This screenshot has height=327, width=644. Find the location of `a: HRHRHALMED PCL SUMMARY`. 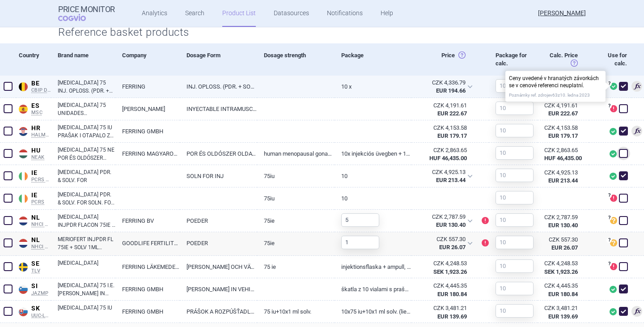

a: HRHRHALMED PCL SUMMARY is located at coordinates (33, 130).